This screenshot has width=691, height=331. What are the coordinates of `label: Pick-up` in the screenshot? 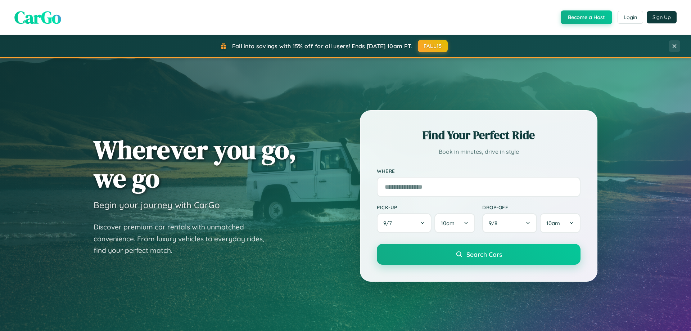 It's located at (426, 207).